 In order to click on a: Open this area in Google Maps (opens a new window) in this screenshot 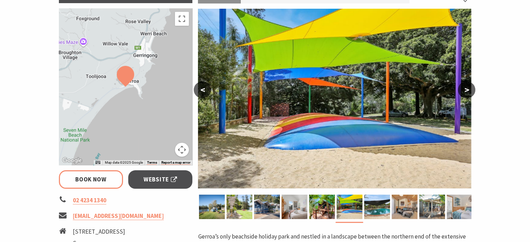, I will do `click(72, 161)`.